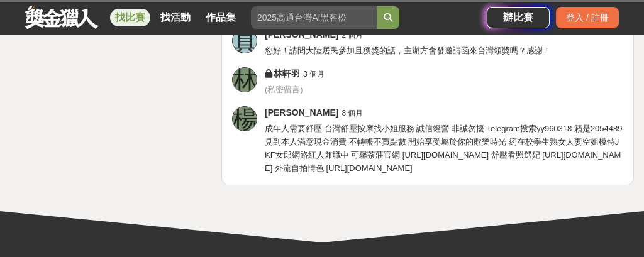  Describe the element at coordinates (245, 80) in the screenshot. I see `a: 林` at that location.